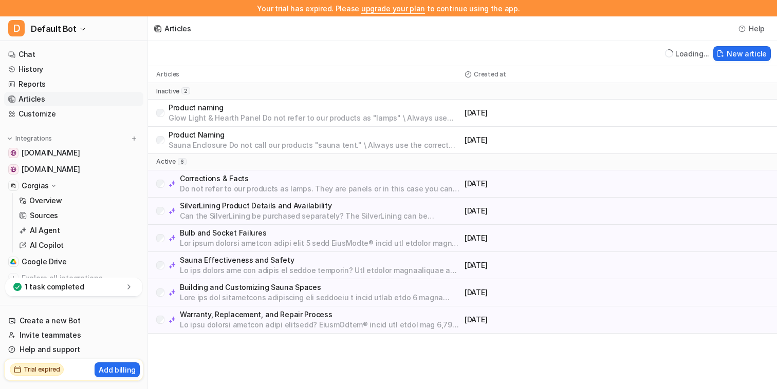  I want to click on p: Sources, so click(44, 216).